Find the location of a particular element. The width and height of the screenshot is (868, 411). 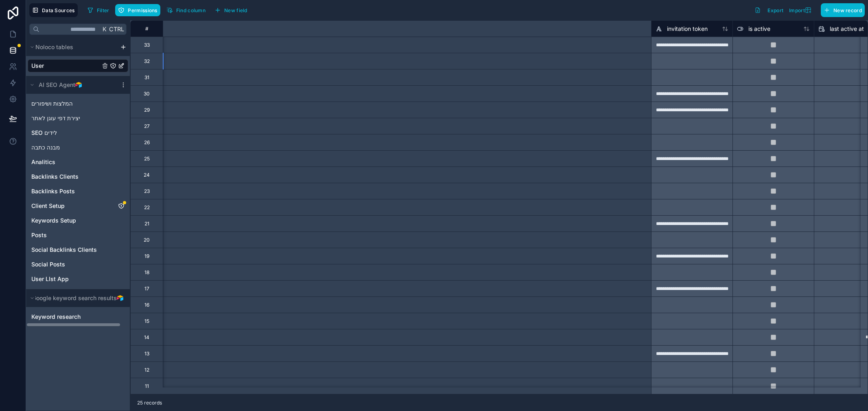

div: 22 is located at coordinates (147, 208).